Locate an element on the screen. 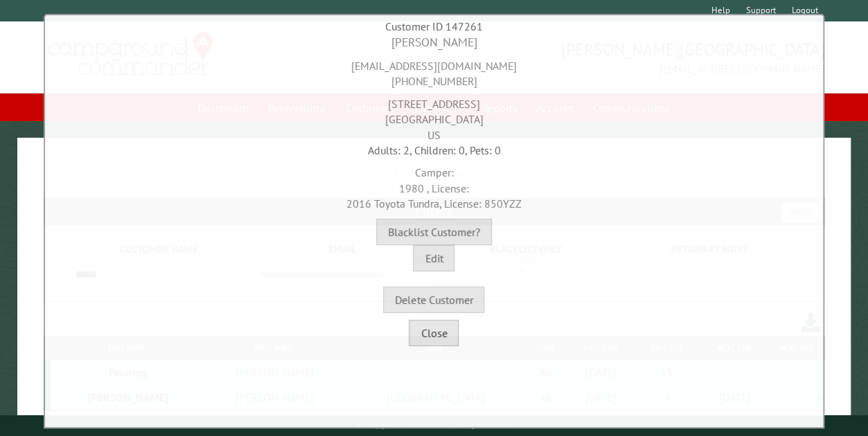 This screenshot has height=436, width=868. div: Camper: is located at coordinates (434, 185).